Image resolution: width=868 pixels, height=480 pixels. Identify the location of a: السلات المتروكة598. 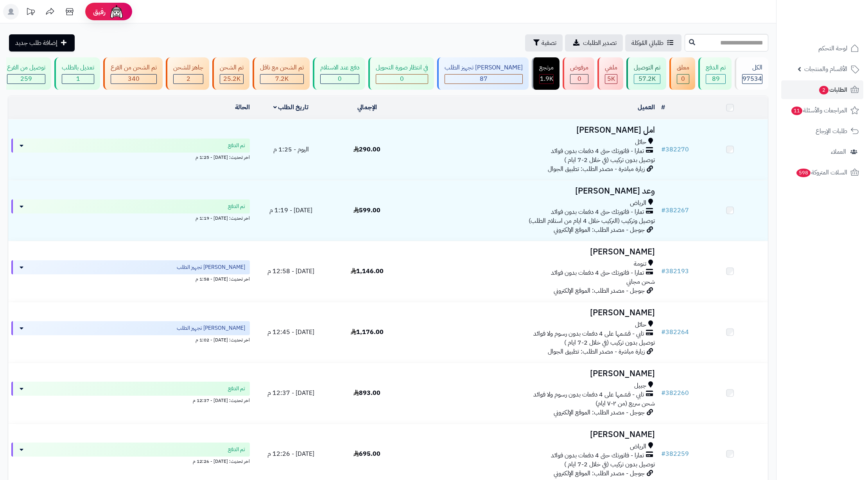
(822, 173).